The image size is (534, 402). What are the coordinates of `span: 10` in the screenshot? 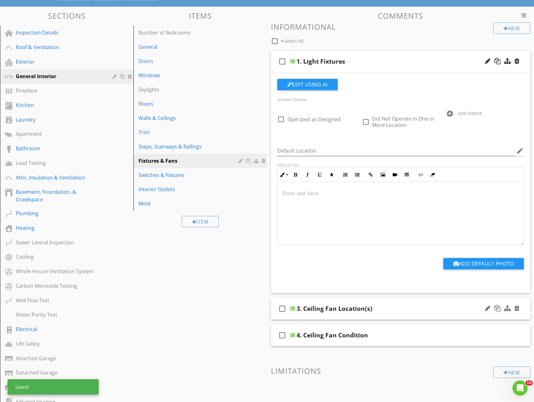 It's located at (529, 383).